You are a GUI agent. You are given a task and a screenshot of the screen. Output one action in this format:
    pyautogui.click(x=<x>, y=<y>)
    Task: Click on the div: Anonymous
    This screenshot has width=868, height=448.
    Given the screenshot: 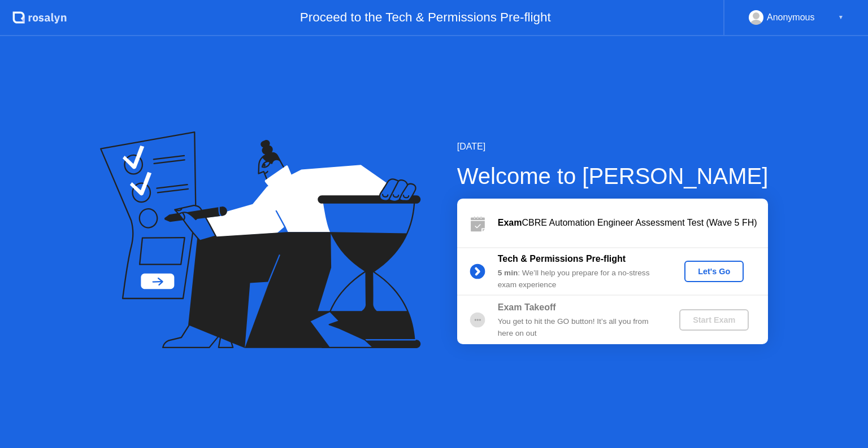 What is the action you would take?
    pyautogui.click(x=790, y=18)
    